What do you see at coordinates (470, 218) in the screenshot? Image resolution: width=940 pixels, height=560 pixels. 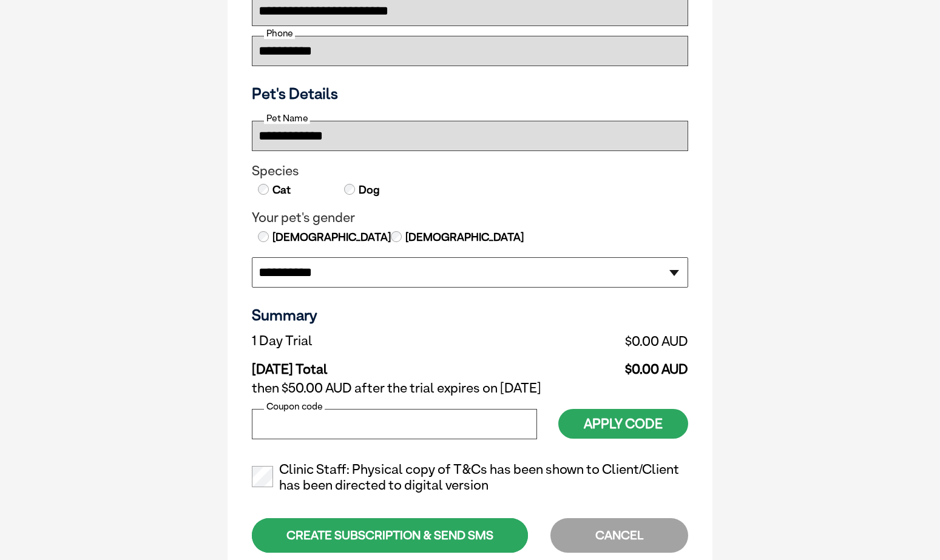 I see `legend: Your pet's gender` at bounding box center [470, 218].